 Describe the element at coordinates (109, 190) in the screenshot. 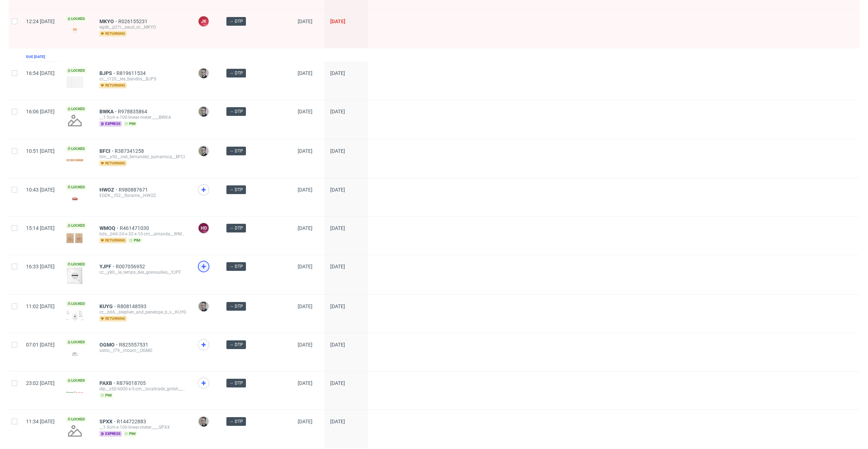

I see `span: HWOZ` at that location.